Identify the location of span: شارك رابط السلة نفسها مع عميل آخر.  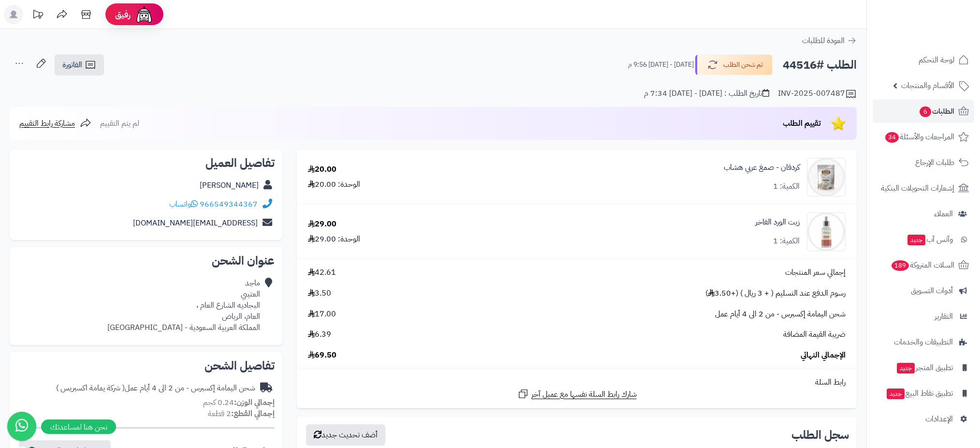
(584, 394).